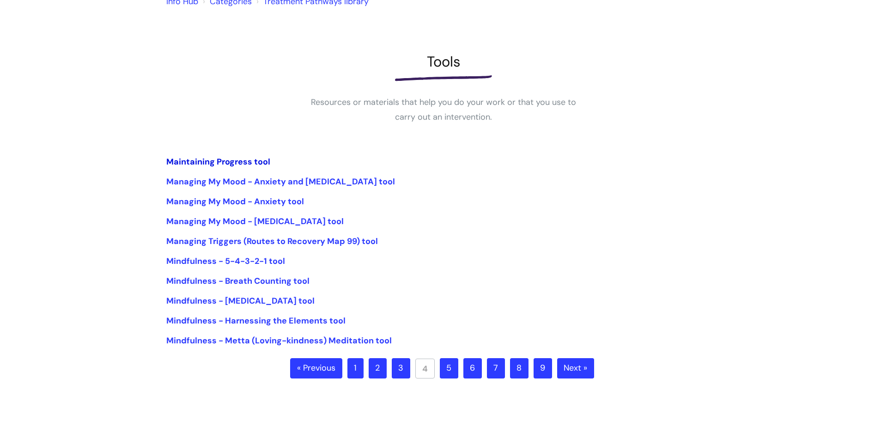  Describe the element at coordinates (444, 110) in the screenshot. I see `p: Resources or materials that help you do your work or that you use to carry out an intervention.` at that location.